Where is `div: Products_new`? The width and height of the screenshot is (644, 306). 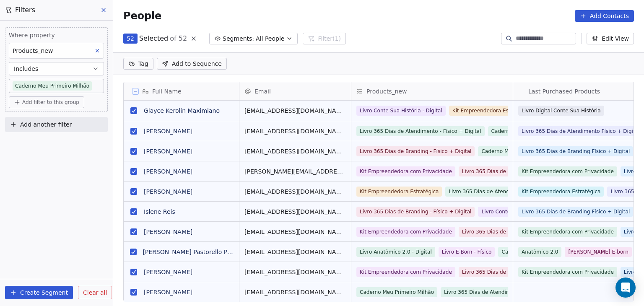
div: Products_new is located at coordinates (432, 91).